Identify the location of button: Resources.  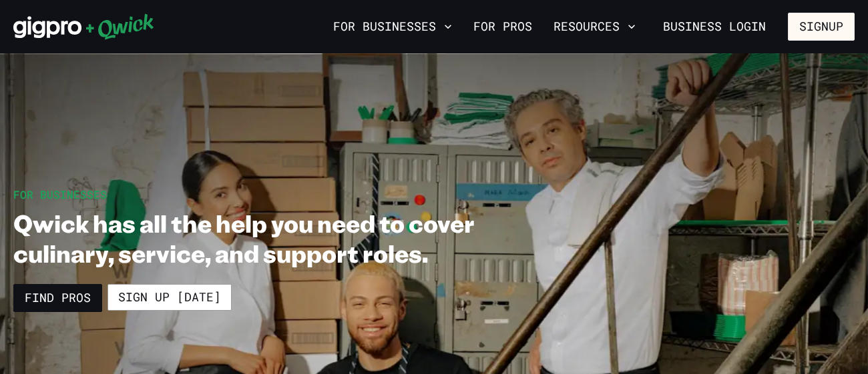
(594, 27).